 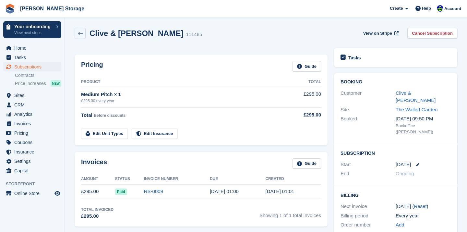 What do you see at coordinates (400, 225) in the screenshot?
I see `a: Add` at bounding box center [400, 225].